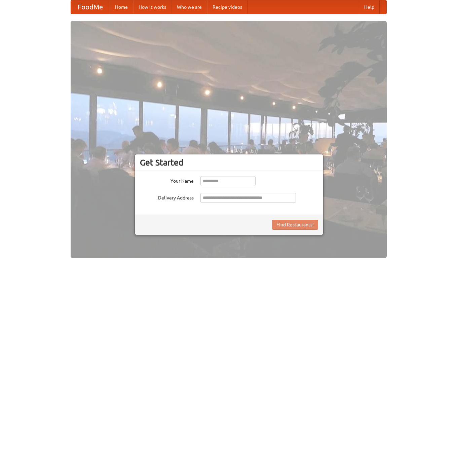 The image size is (457, 476). What do you see at coordinates (189, 7) in the screenshot?
I see `a: Who we are` at bounding box center [189, 7].